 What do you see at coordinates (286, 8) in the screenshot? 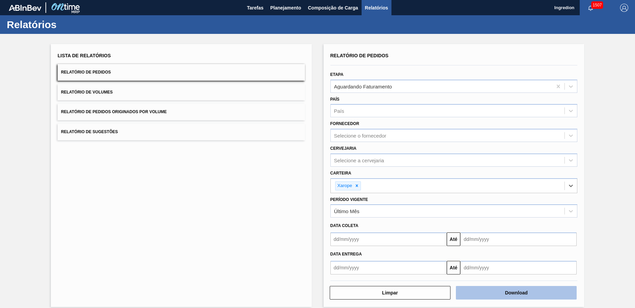
I see `span: Planejamento` at bounding box center [286, 8].